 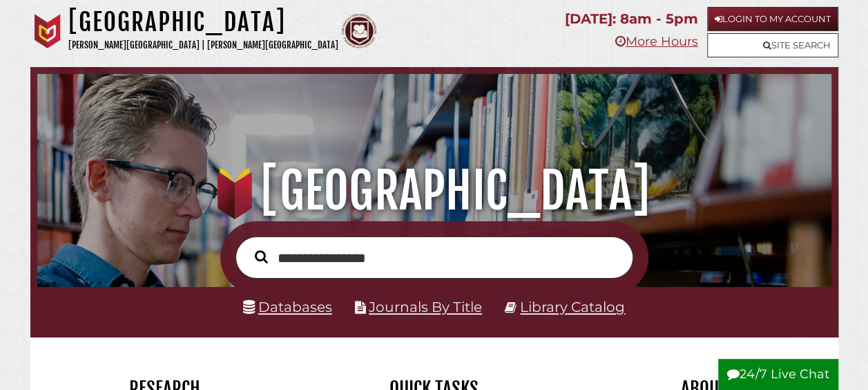 I want to click on img: Calvin University, so click(x=48, y=31).